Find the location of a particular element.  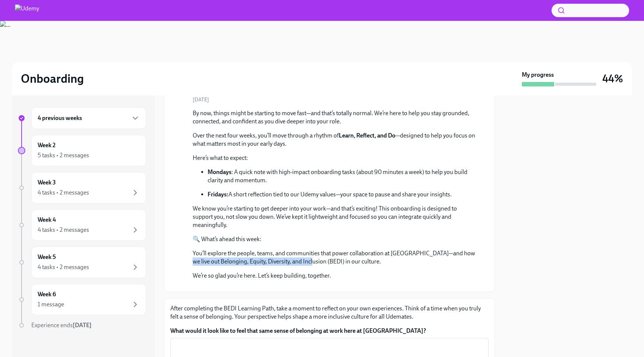

h6: 4 previous weeks is located at coordinates (60, 118).